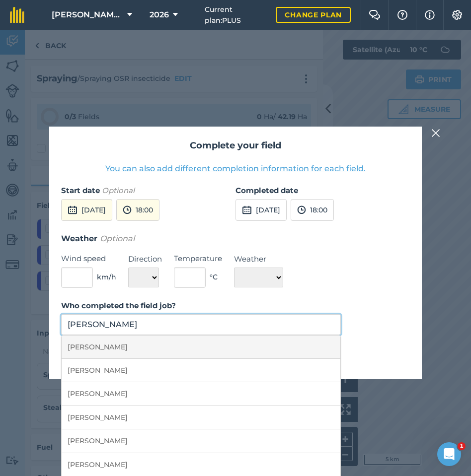 The width and height of the screenshot is (471, 476). I want to click on img: A cog icon, so click(457, 15).